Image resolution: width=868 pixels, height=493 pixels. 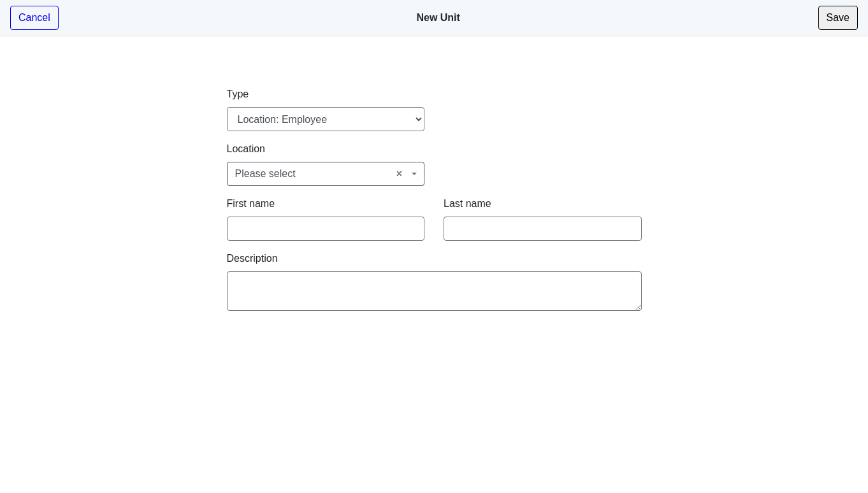 I want to click on label: Type, so click(x=238, y=94).